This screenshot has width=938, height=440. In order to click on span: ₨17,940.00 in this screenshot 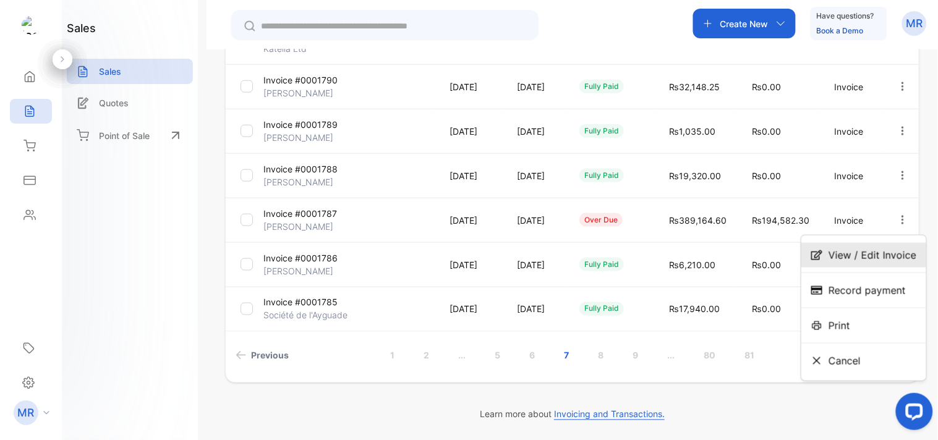, I will do `click(694, 309)`.